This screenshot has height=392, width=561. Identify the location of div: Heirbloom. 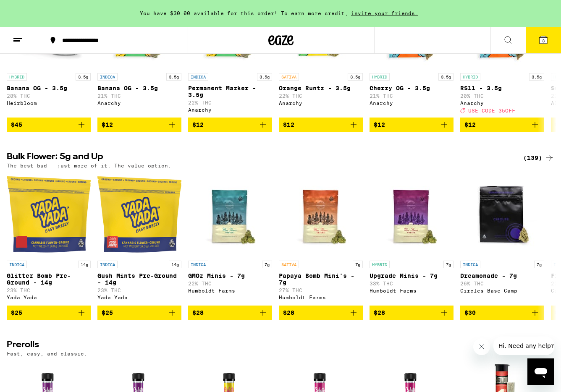
(48, 103).